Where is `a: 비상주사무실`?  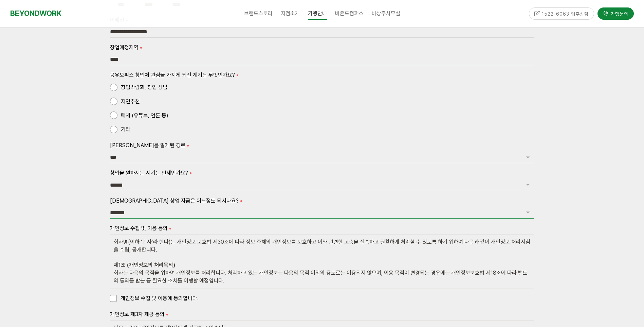 a: 비상주사무실 is located at coordinates (386, 13).